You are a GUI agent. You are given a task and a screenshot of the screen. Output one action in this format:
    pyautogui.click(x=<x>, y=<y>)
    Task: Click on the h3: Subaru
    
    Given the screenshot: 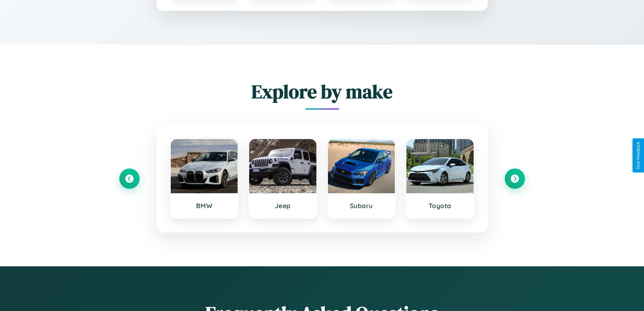 What is the action you would take?
    pyautogui.click(x=361, y=206)
    